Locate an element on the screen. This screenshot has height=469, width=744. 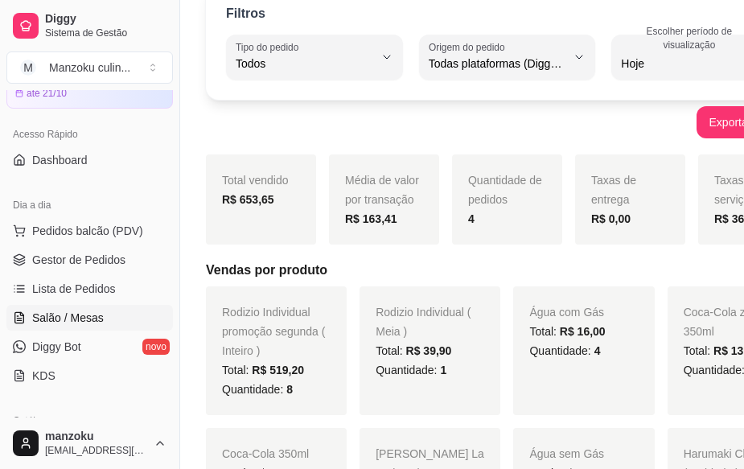
strong: R$ 653,65 is located at coordinates (248, 199).